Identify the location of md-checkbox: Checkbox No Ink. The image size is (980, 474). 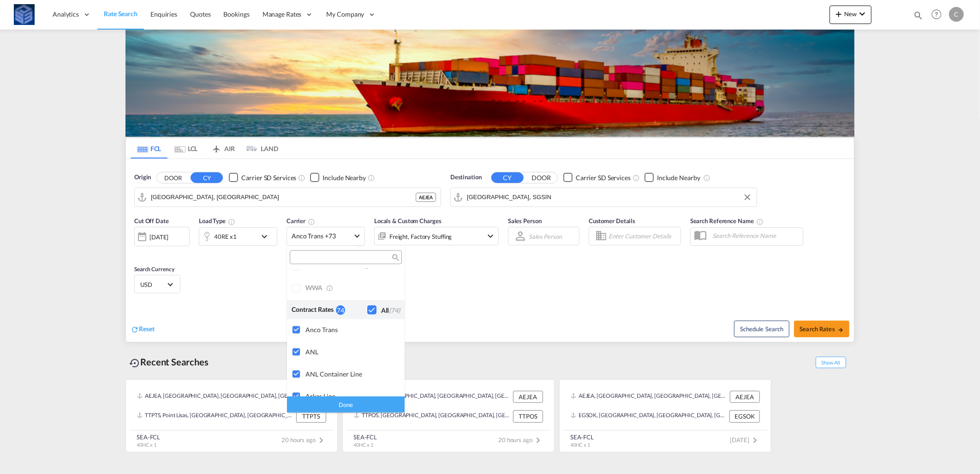
(383, 309).